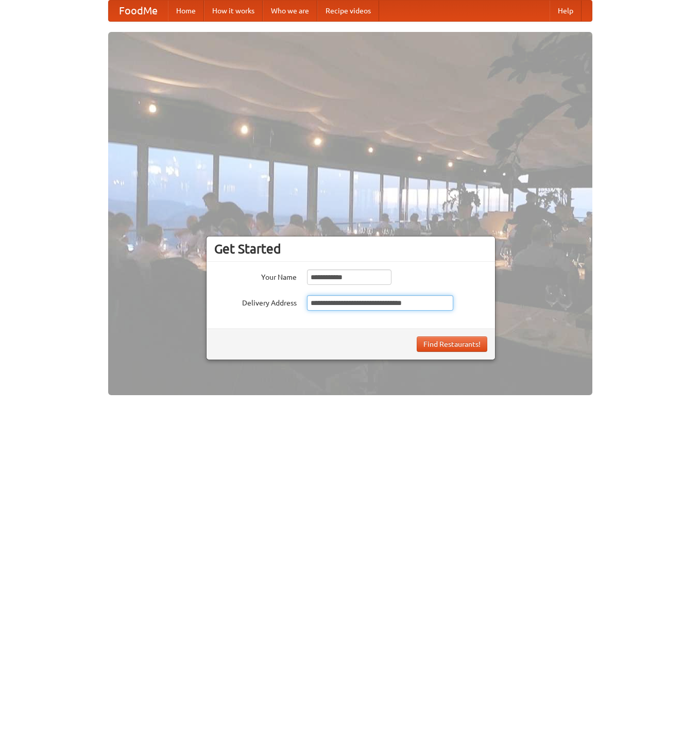 Image resolution: width=700 pixels, height=729 pixels. Describe the element at coordinates (256, 276) in the screenshot. I see `label: Your Name` at that location.